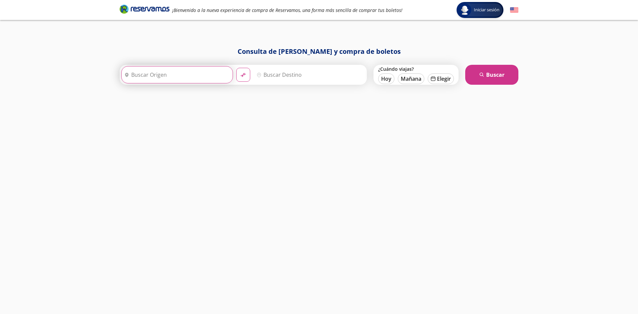  What do you see at coordinates (411, 79) in the screenshot?
I see `button: Mañana` at bounding box center [411, 79].